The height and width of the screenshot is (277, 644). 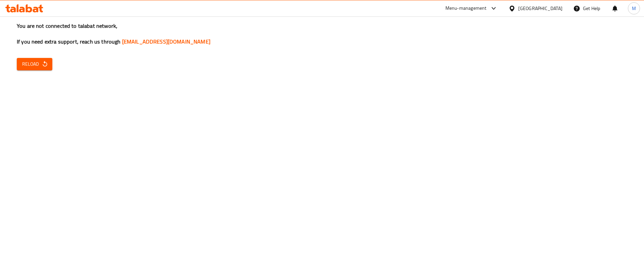 I want to click on div: Menu-management, so click(x=466, y=9).